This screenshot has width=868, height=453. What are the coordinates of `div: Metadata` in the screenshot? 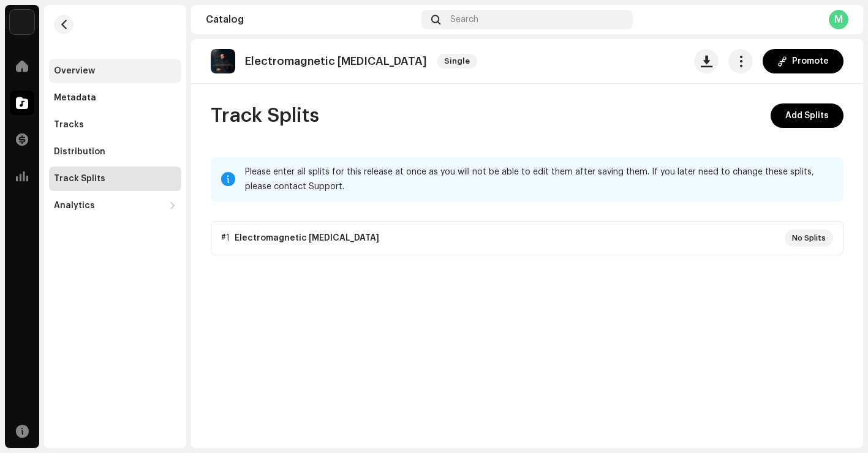 It's located at (75, 98).